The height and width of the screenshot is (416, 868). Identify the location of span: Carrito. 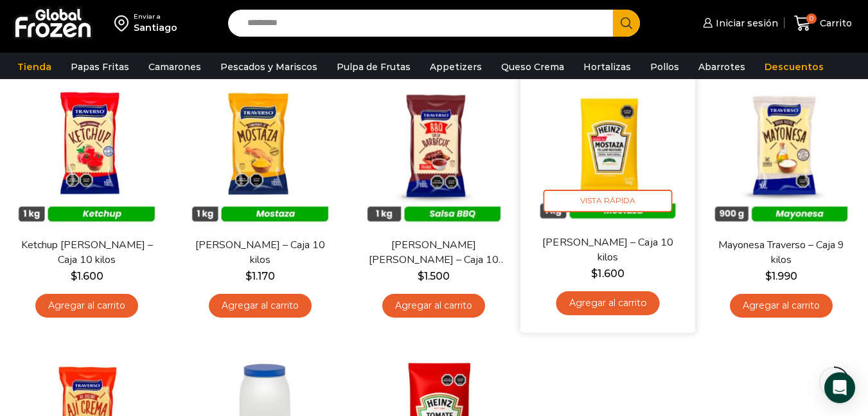
(834, 23).